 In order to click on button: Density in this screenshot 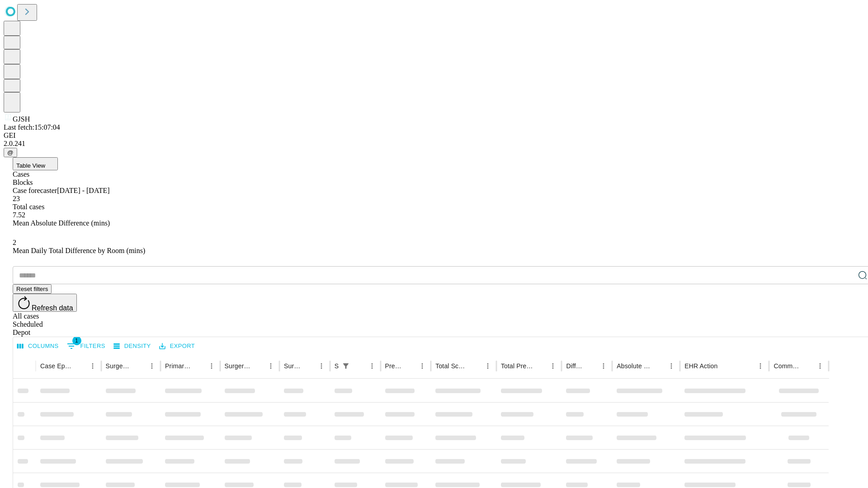, I will do `click(132, 346)`.